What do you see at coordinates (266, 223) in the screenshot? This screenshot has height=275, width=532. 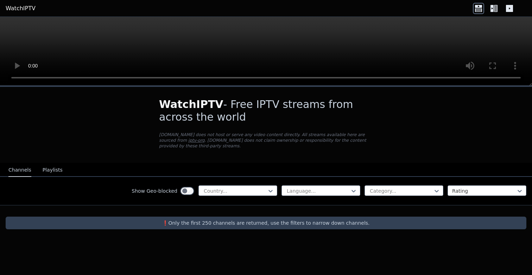 I see `p: ❗️Only the first 250 channels are returned, use the filters to narrow down channels.` at bounding box center [266, 223].